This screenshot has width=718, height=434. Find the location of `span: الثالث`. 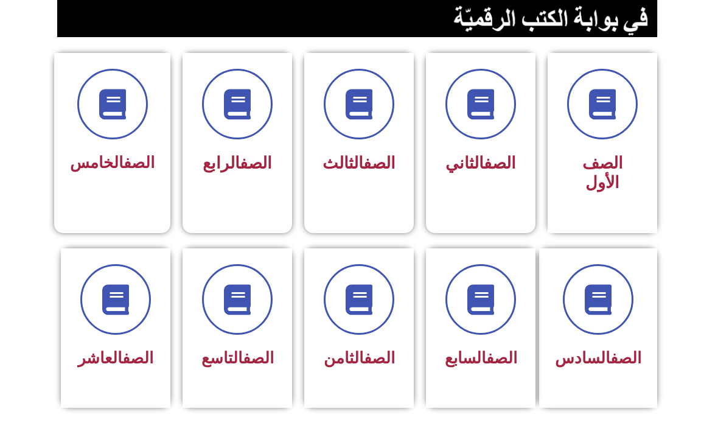

span: الثالث is located at coordinates (359, 163).